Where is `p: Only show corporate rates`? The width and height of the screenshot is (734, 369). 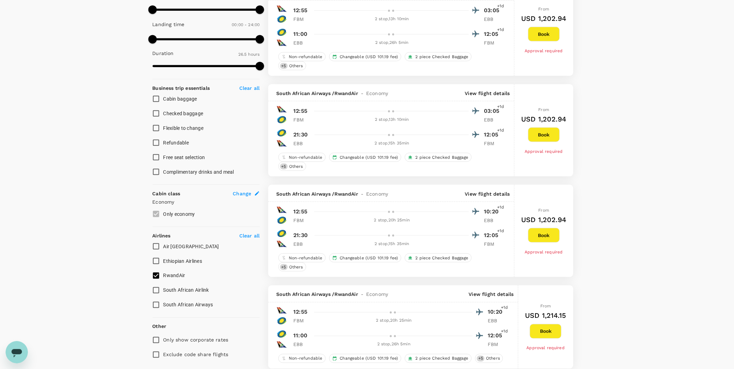
p: Only show corporate rates is located at coordinates (196, 340).